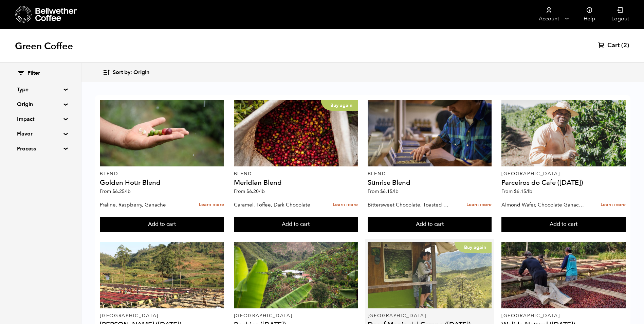  Describe the element at coordinates (410, 205) in the screenshot. I see `p: Bittersweet Chocolate, Toasted Marshmallow, Candied Orange, Praline` at that location.